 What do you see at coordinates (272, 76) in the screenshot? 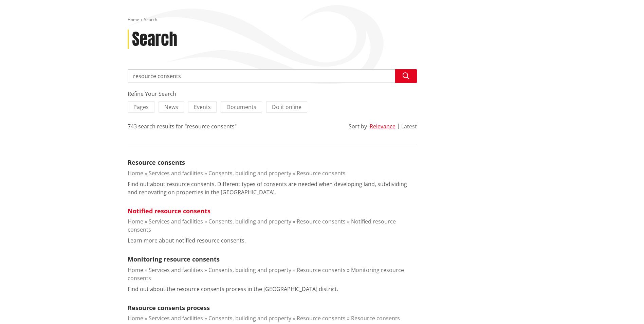
I see `input: Search input` at bounding box center [272, 76].